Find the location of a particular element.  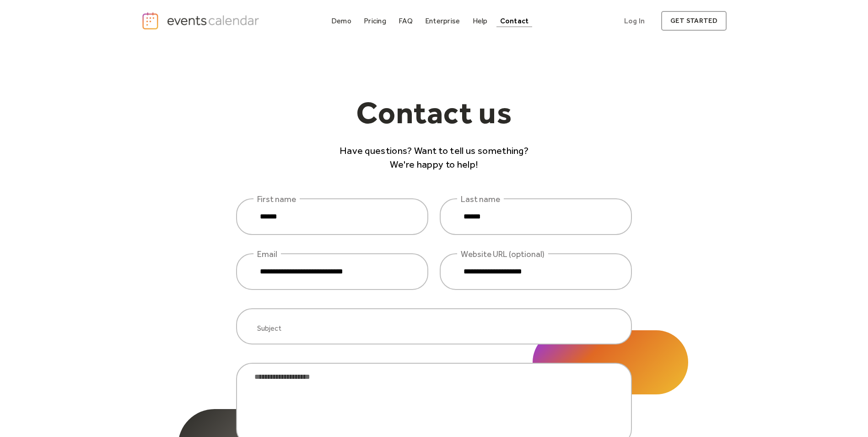

h1: Contact us is located at coordinates (434, 117).